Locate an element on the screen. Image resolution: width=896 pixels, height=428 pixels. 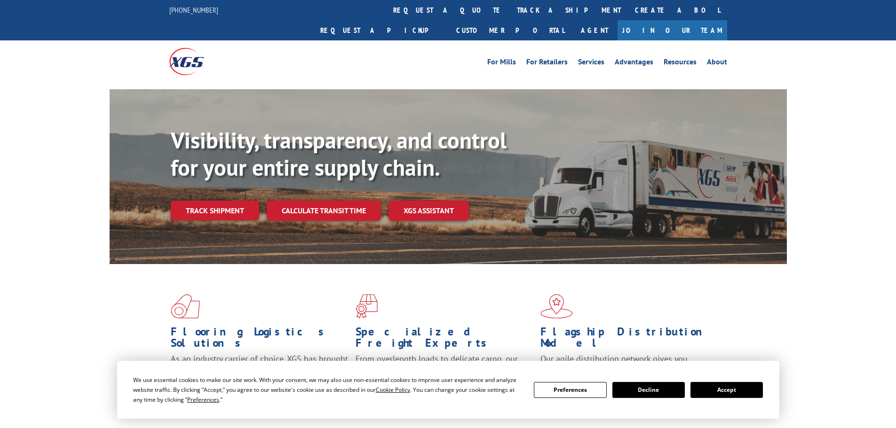
span: Cookie Policy is located at coordinates (393, 390).